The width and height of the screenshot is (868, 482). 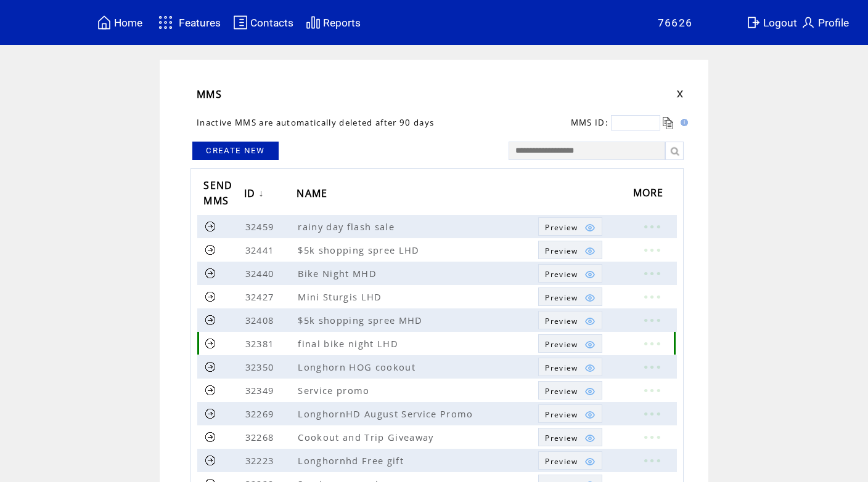 I want to click on span: Mini Sturgis LHD, so click(x=341, y=297).